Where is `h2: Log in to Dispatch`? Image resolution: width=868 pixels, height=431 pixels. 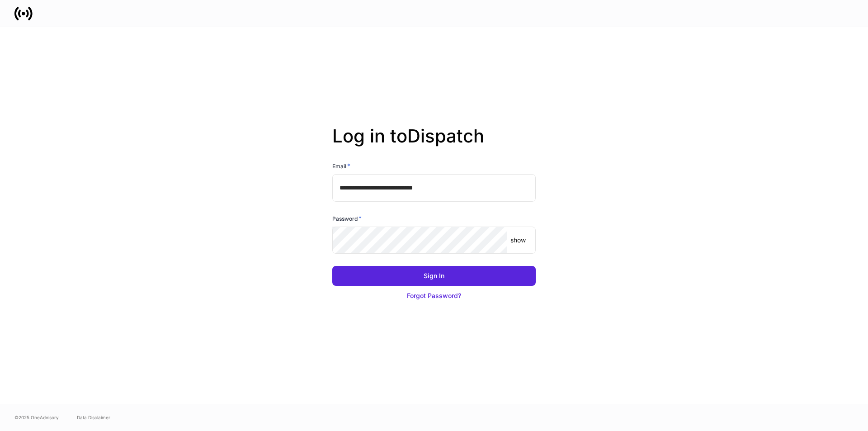 h2: Log in to Dispatch is located at coordinates (434, 144).